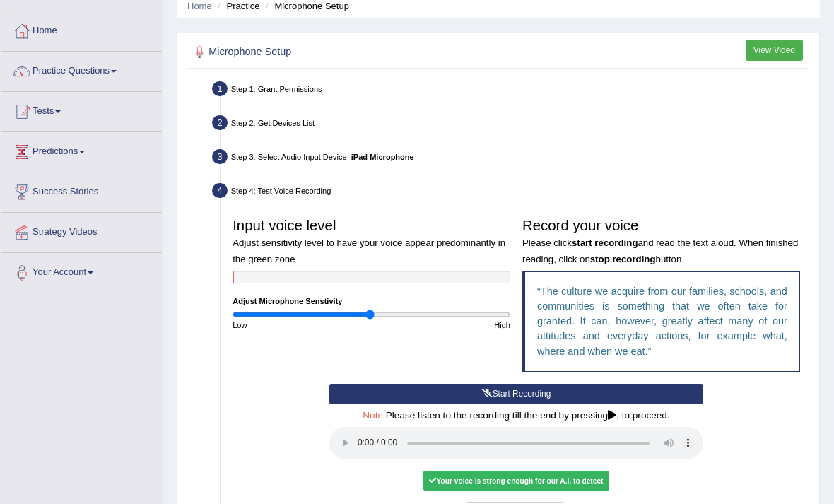 This screenshot has height=504, width=834. Describe the element at coordinates (516, 415) in the screenshot. I see `h4: Please listen to the recording till the end by pressing , to proceed.` at that location.